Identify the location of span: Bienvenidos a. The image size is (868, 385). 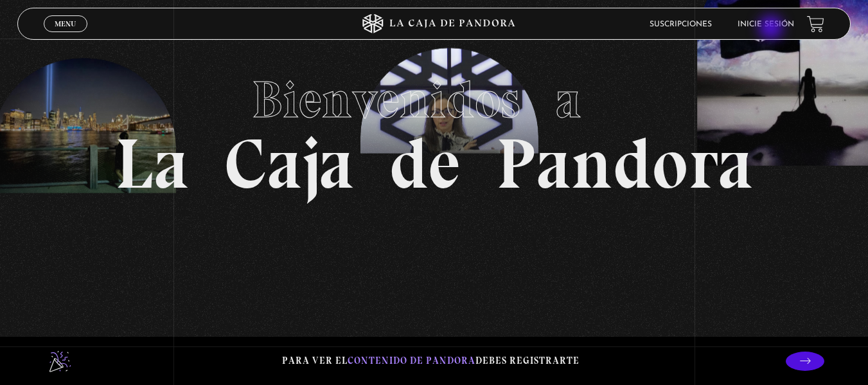
(434, 100).